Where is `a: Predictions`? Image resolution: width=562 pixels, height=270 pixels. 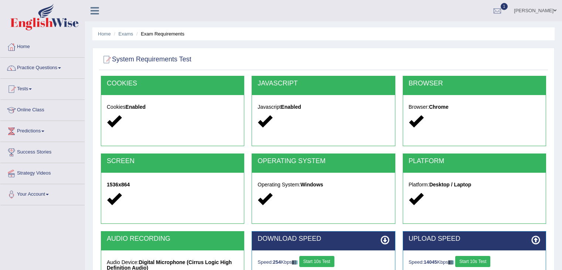 a: Predictions is located at coordinates (43, 130).